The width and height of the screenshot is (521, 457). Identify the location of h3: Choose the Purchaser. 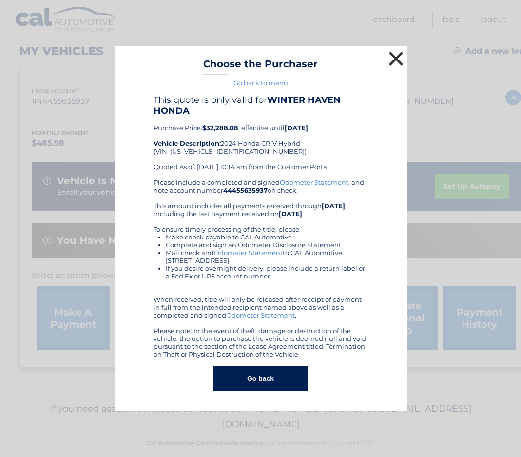
(260, 66).